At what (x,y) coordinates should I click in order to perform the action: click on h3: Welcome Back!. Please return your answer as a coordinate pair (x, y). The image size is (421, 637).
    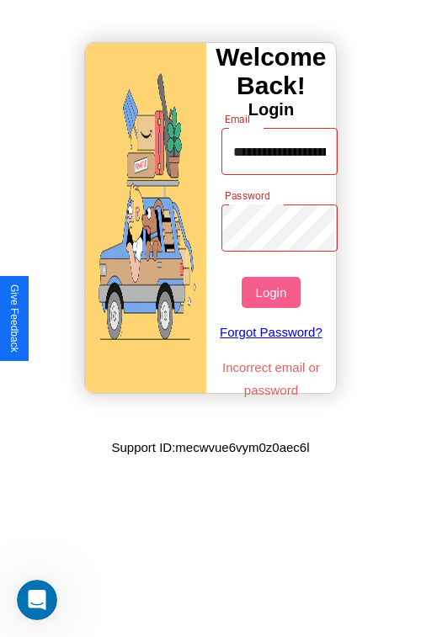
    Looking at the image, I should click on (271, 72).